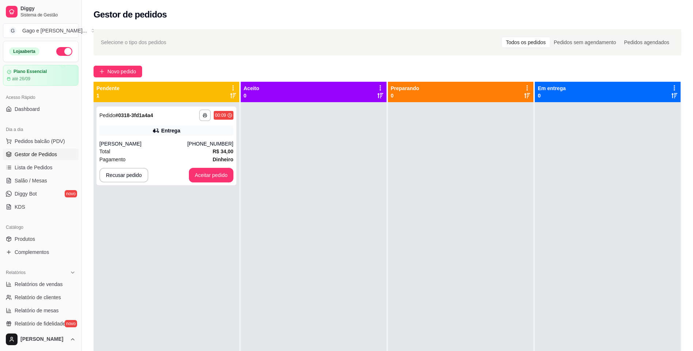 This screenshot has height=351, width=693. What do you see at coordinates (13, 31) in the screenshot?
I see `span: G` at bounding box center [13, 31].